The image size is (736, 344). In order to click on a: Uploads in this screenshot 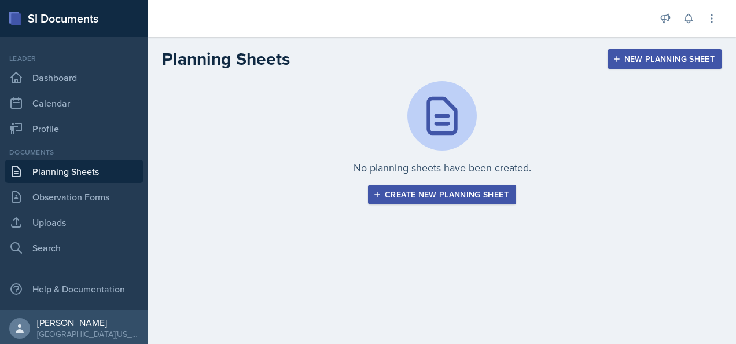, I will do `click(74, 222)`.